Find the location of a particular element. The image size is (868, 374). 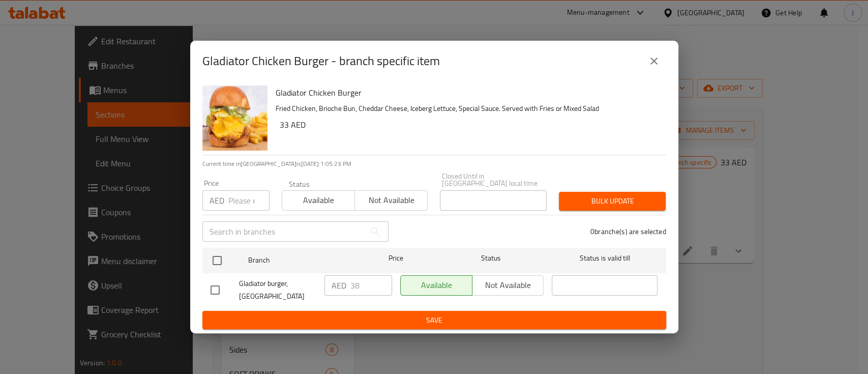

p: 0 branche(s) are selected is located at coordinates (628, 232).